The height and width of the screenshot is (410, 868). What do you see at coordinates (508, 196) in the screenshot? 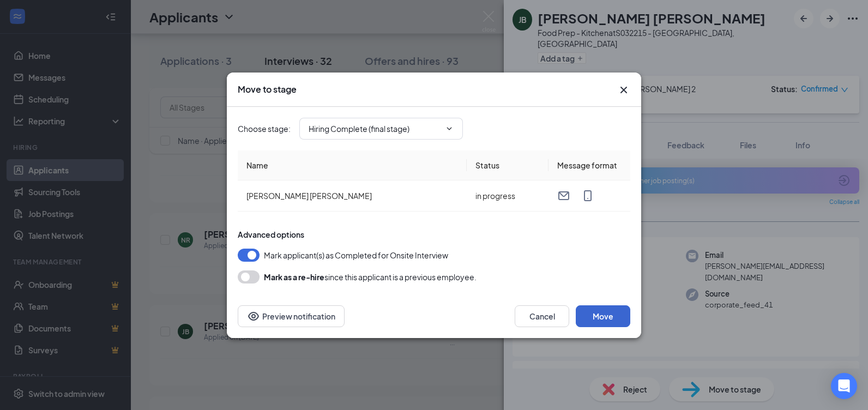
I see `td: in progress` at bounding box center [508, 196].